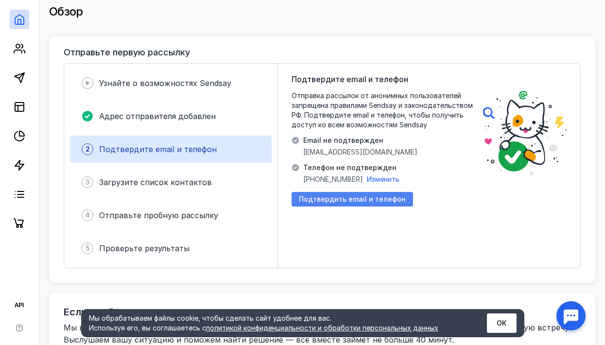 The height and width of the screenshot is (345, 605). Describe the element at coordinates (322, 328) in the screenshot. I see `a: политикой конфиденциальности и обработки персональных данных` at that location.